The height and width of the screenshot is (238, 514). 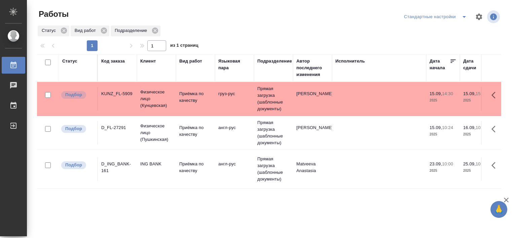 What do you see at coordinates (440, 65) in the screenshot?
I see `div: Дата начала` at bounding box center [440, 65].